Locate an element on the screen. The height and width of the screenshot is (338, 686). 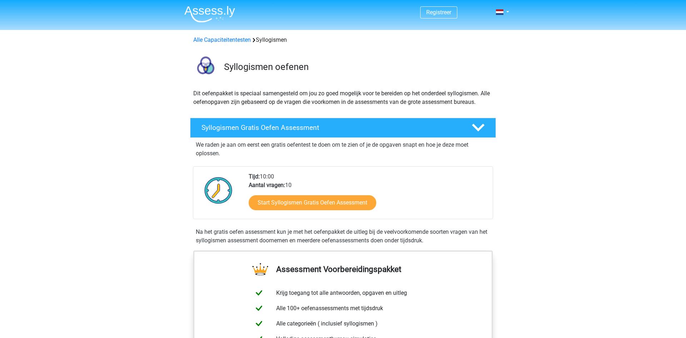
div: Syllogismen is located at coordinates (343, 40).